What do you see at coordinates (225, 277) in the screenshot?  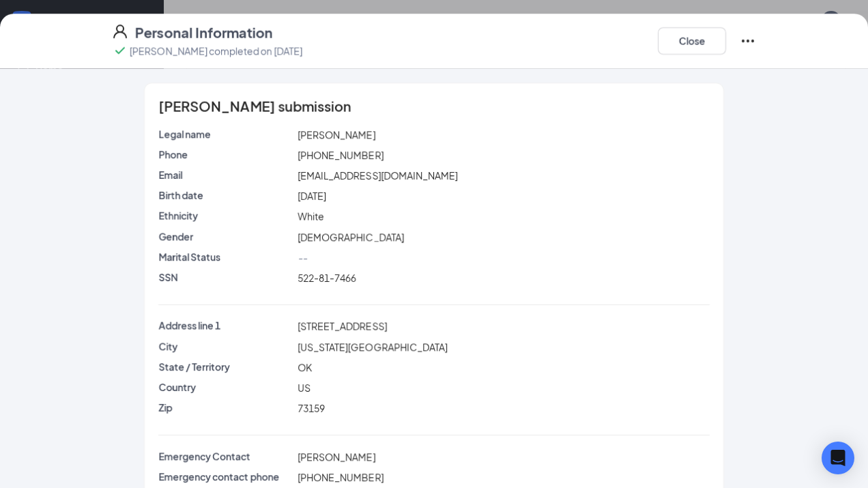 I see `p: SSN` at bounding box center [225, 277].